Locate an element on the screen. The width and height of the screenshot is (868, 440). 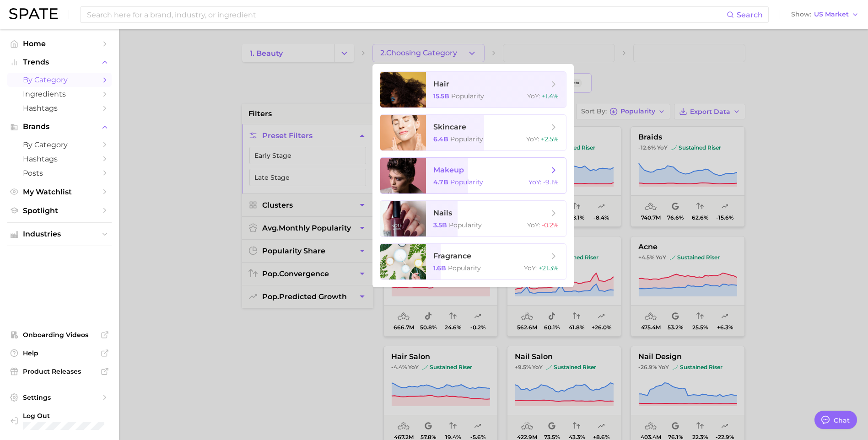
a: Posts is located at coordinates (60, 173).